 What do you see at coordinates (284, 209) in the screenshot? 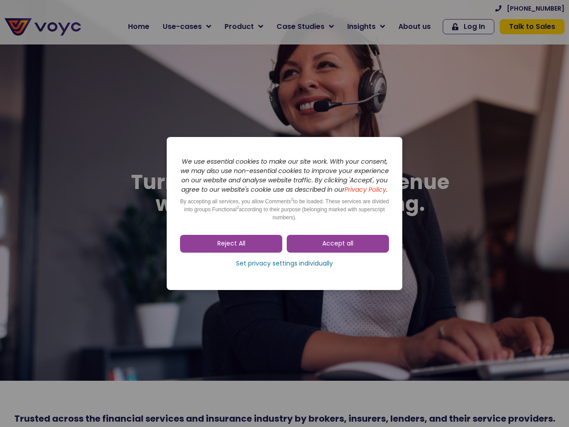
I see `span: By accepting all services, you allow Comments to be loaded. These services are divided into group...` at bounding box center [284, 209].